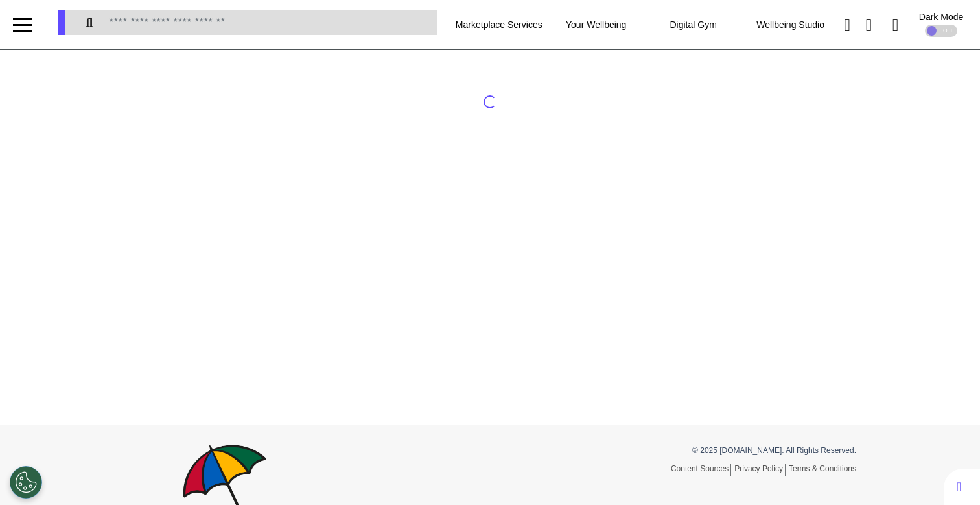  Describe the element at coordinates (941, 31) in the screenshot. I see `div: OFF` at that location.